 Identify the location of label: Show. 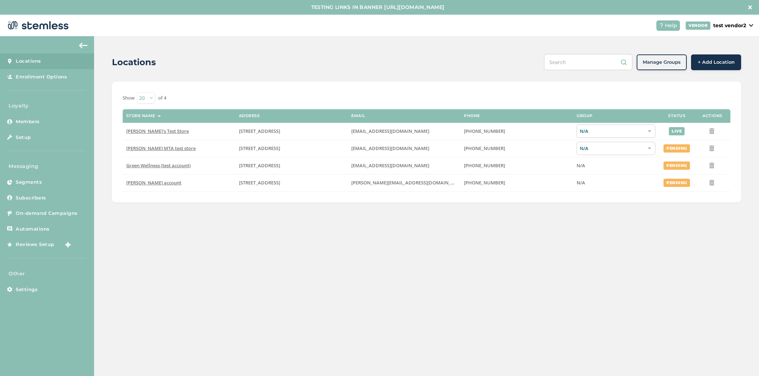
(128, 98).